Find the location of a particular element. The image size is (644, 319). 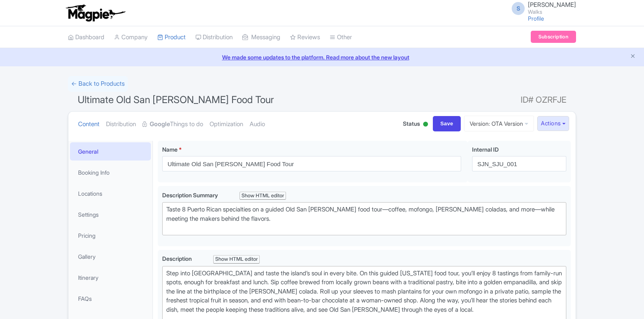

strong: Google is located at coordinates (160, 124).